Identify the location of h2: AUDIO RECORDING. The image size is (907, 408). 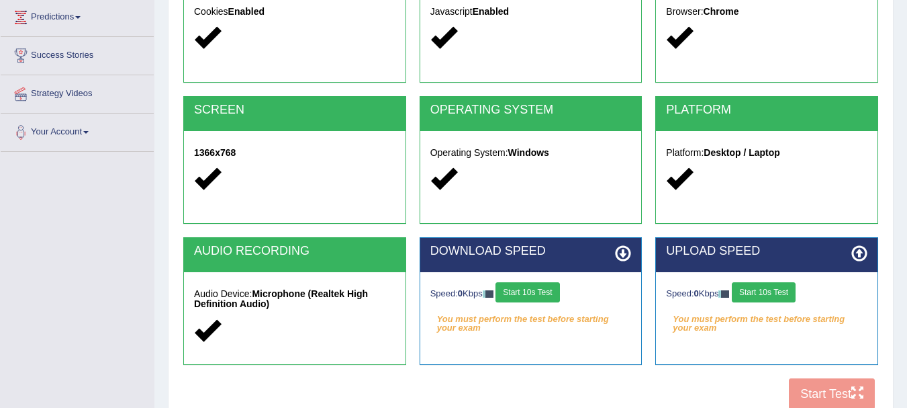
(295, 251).